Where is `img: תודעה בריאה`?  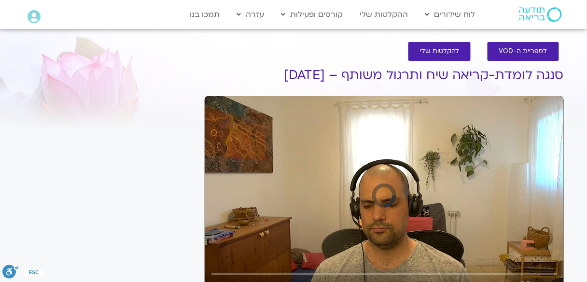
img: תודעה בריאה is located at coordinates (541, 14).